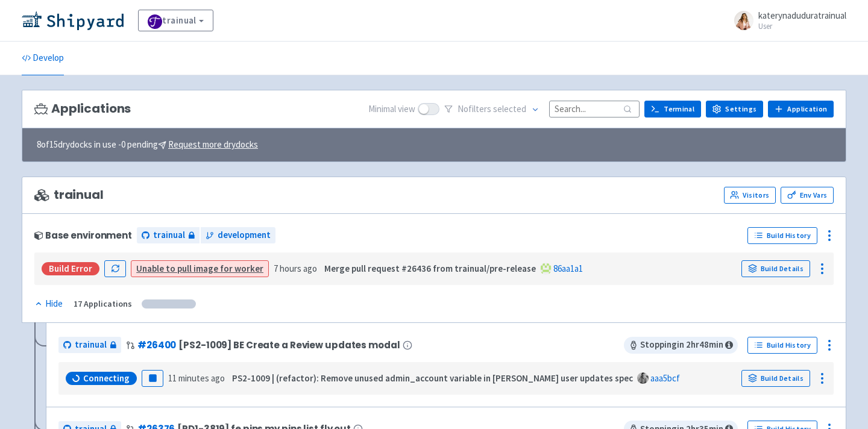  I want to click on time: 11 minutes ago, so click(196, 377).